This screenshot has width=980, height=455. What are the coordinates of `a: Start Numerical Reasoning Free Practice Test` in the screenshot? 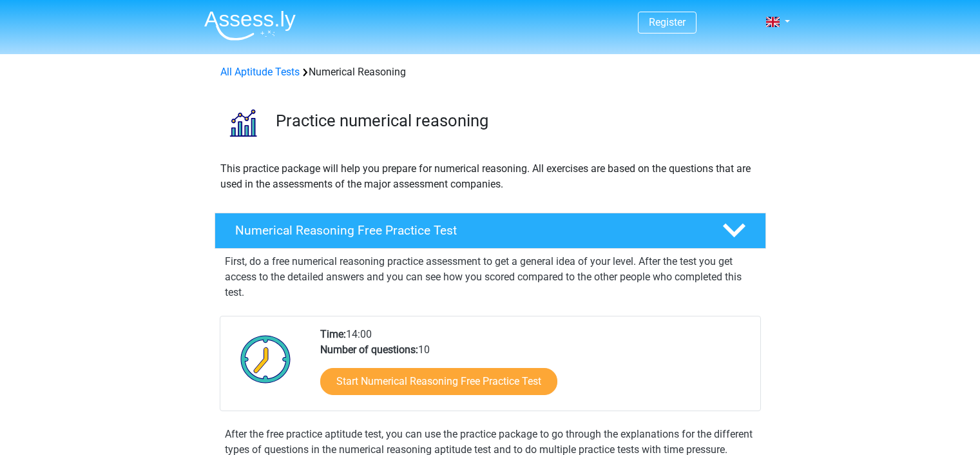 It's located at (439, 382).